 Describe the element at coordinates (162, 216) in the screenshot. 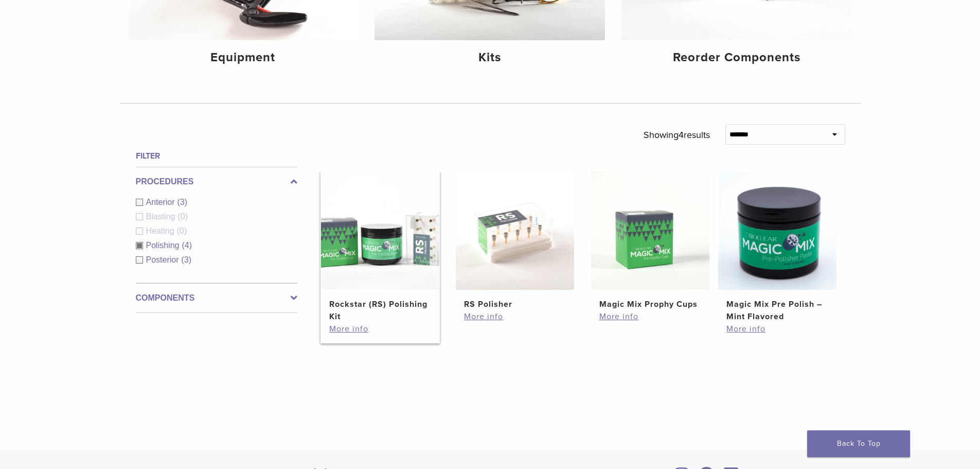

I see `span: Blasting` at that location.